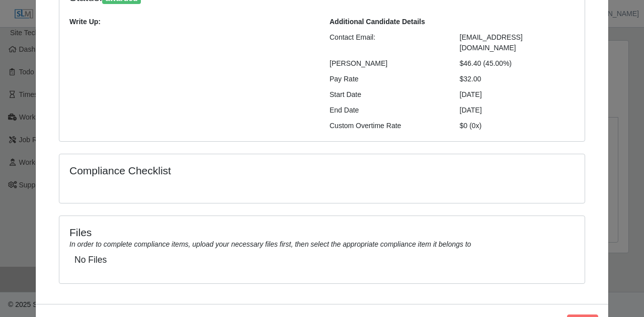 The width and height of the screenshot is (644, 317). I want to click on div: Custom Overtime Rate, so click(387, 125).